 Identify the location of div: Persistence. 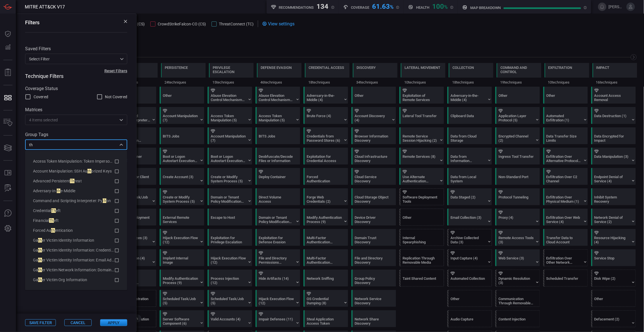
(176, 67).